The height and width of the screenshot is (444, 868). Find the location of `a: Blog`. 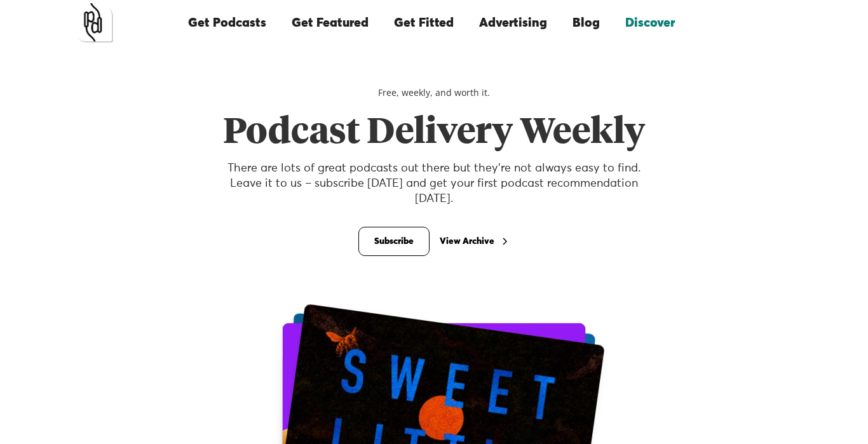

a: Blog is located at coordinates (586, 23).